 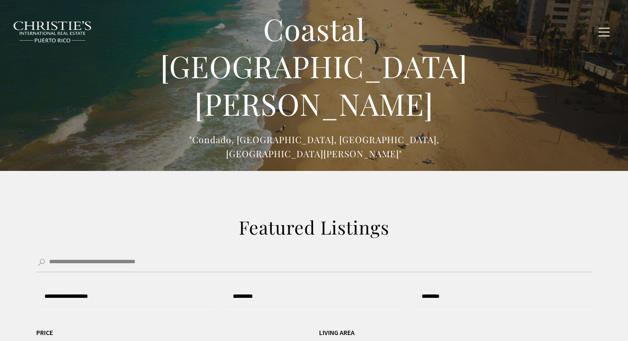 What do you see at coordinates (53, 32) in the screenshot?
I see `img: Christie's International Real Estate black text logo` at bounding box center [53, 32].